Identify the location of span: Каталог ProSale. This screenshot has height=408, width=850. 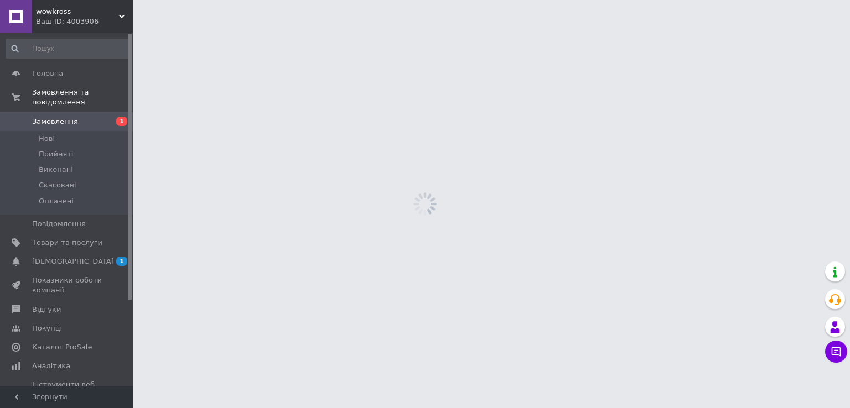
(62, 348).